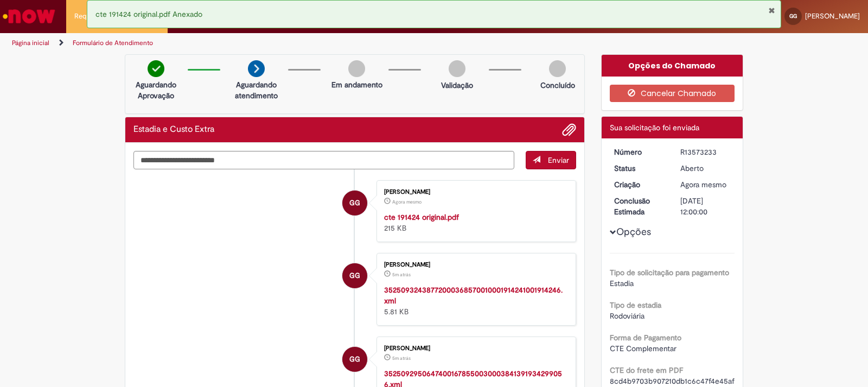  What do you see at coordinates (473, 296) in the screenshot?
I see `a: 35250932438772000368570010001914241001914246.xml` at bounding box center [473, 296].